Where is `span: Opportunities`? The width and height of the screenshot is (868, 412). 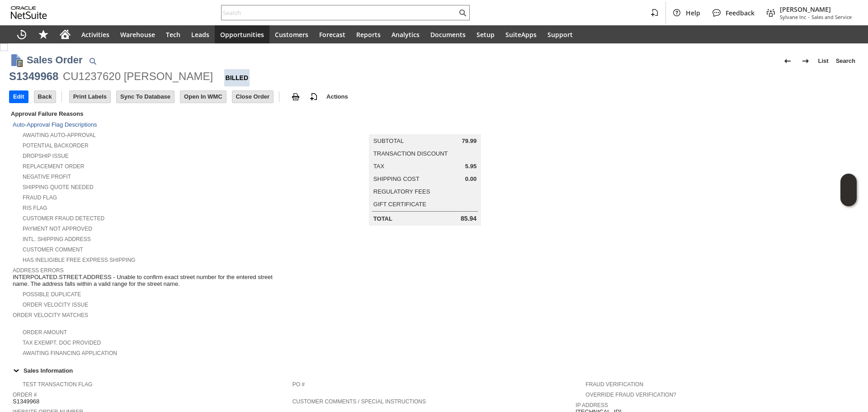
span: Opportunities is located at coordinates (242, 35).